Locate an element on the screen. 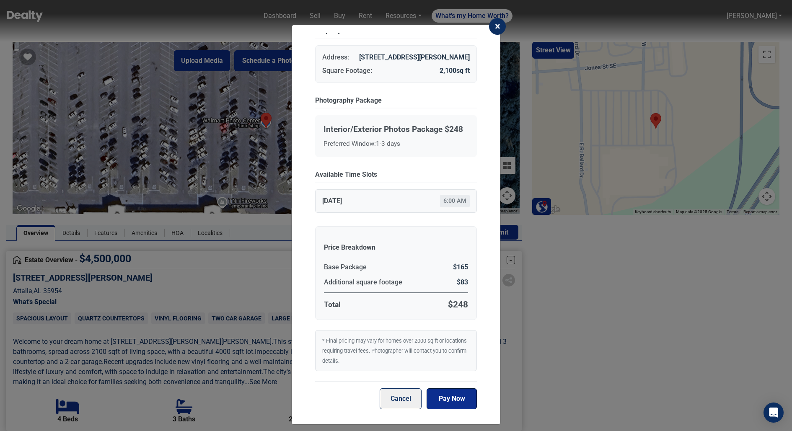  span: Address: is located at coordinates (335, 57).